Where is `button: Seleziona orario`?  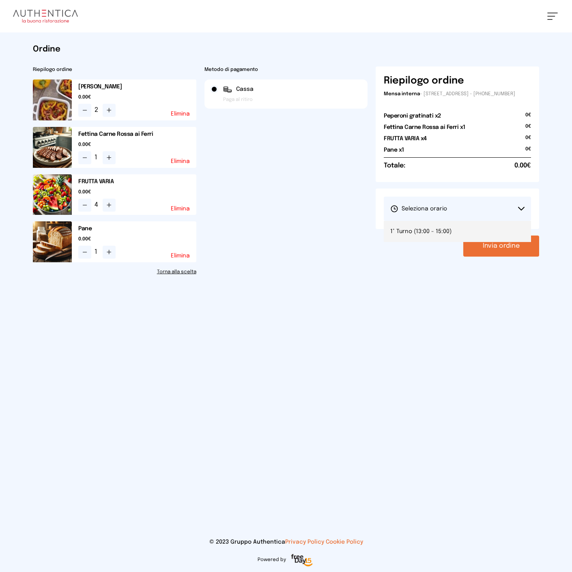
button: Seleziona orario is located at coordinates (457, 209).